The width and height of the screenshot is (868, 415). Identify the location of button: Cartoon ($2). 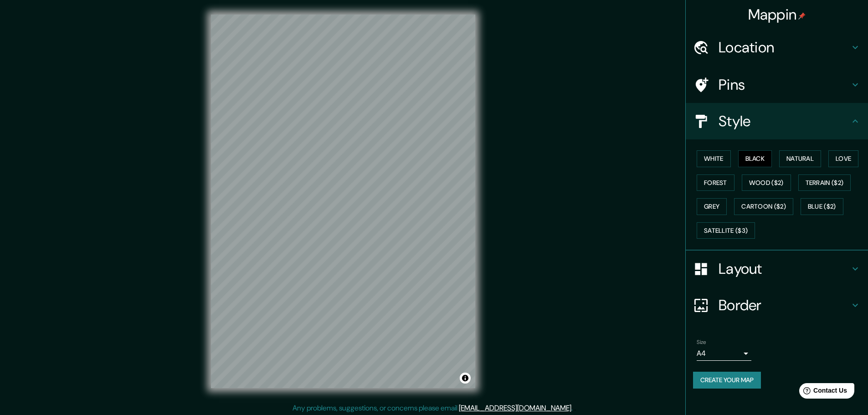
(764, 206).